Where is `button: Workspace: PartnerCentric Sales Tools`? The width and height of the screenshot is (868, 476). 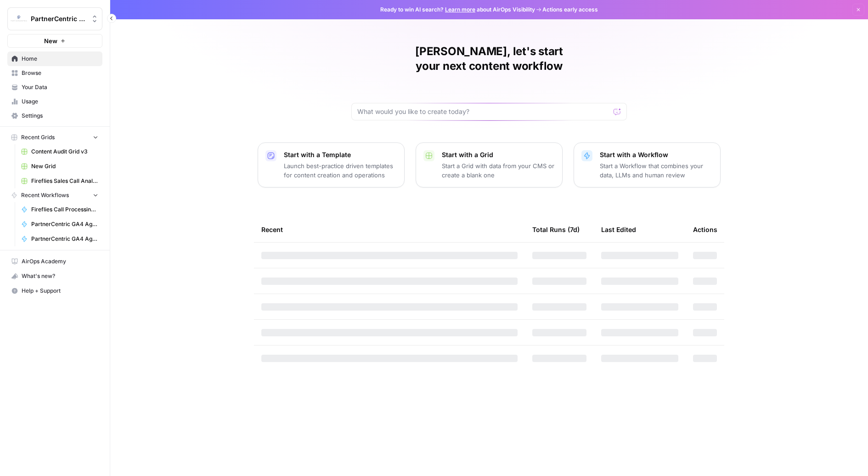
button: Workspace: PartnerCentric Sales Tools is located at coordinates (55, 19).